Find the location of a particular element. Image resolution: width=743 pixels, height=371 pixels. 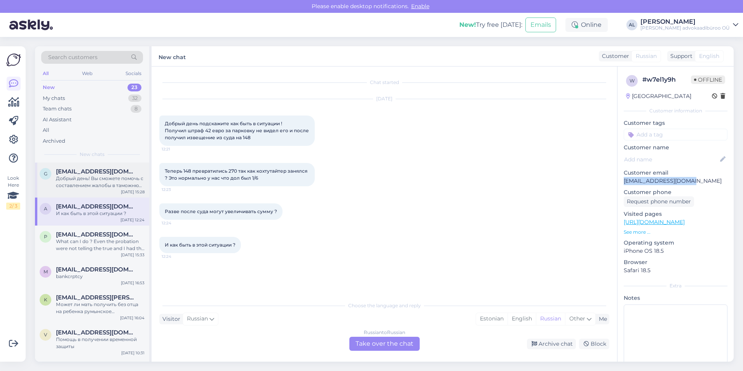

div: Online is located at coordinates (586, 25).